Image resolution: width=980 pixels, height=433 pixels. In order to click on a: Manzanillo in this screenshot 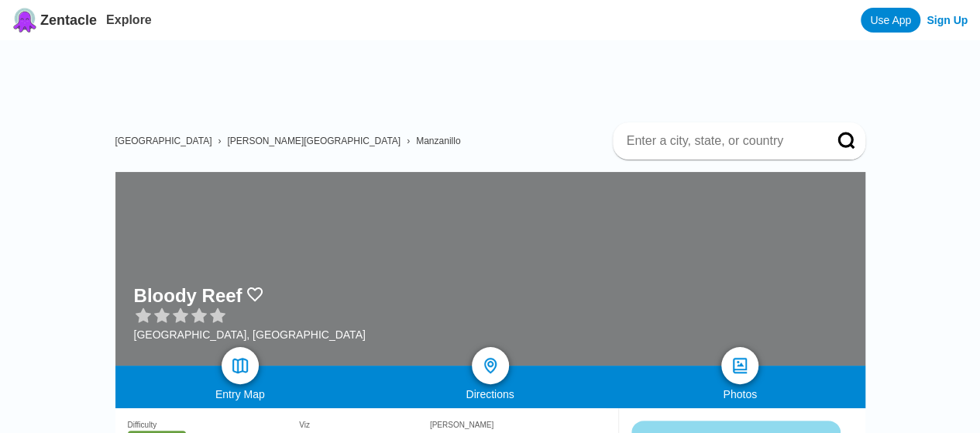, I will do `click(438, 141)`.